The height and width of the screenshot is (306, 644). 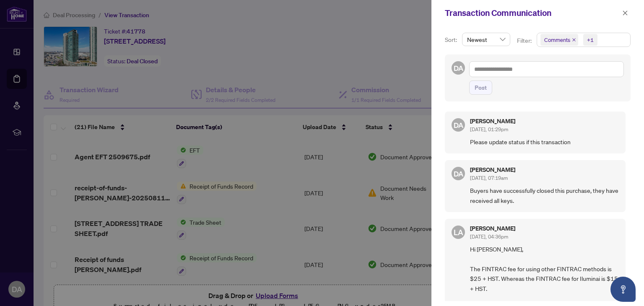 I want to click on span: Newest, so click(x=486, y=40).